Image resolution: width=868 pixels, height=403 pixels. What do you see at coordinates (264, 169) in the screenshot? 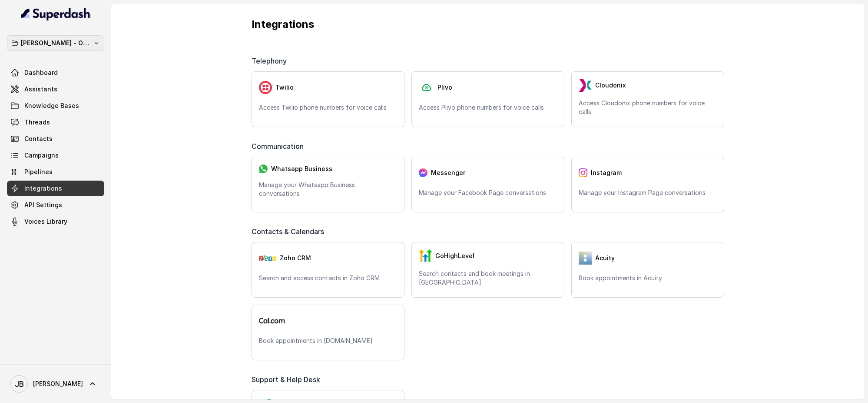
I see `img: whatsapp.f50b2aaae0bd8934e9105e63dc750668.svg` at bounding box center [264, 169].